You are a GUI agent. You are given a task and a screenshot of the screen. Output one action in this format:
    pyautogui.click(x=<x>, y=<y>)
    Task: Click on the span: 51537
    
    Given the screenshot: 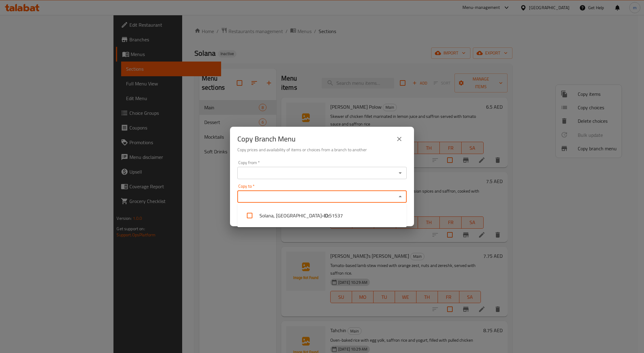 What is the action you would take?
    pyautogui.click(x=336, y=216)
    